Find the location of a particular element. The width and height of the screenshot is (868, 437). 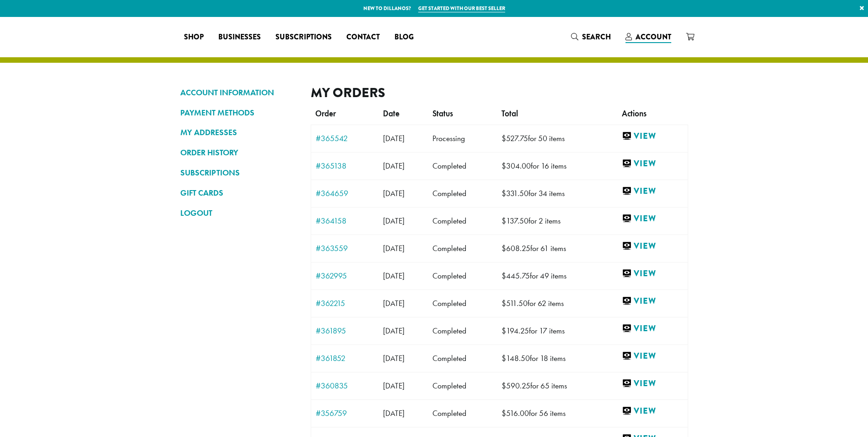

td: for 49 items is located at coordinates (557, 276).